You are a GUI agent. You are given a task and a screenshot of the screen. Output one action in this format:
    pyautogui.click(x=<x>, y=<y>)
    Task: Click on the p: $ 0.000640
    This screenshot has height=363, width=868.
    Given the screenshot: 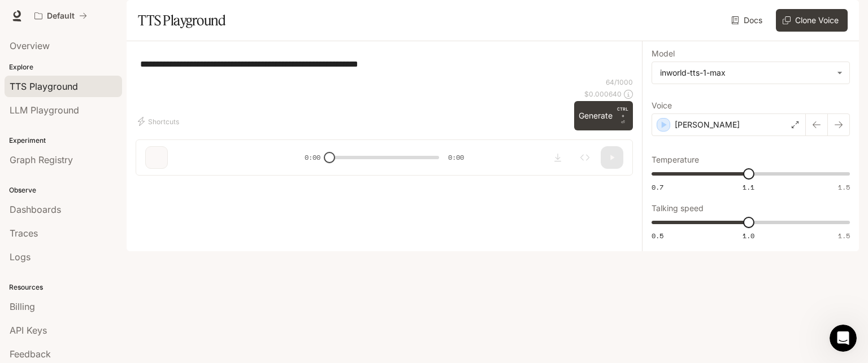 What is the action you would take?
    pyautogui.click(x=603, y=94)
    